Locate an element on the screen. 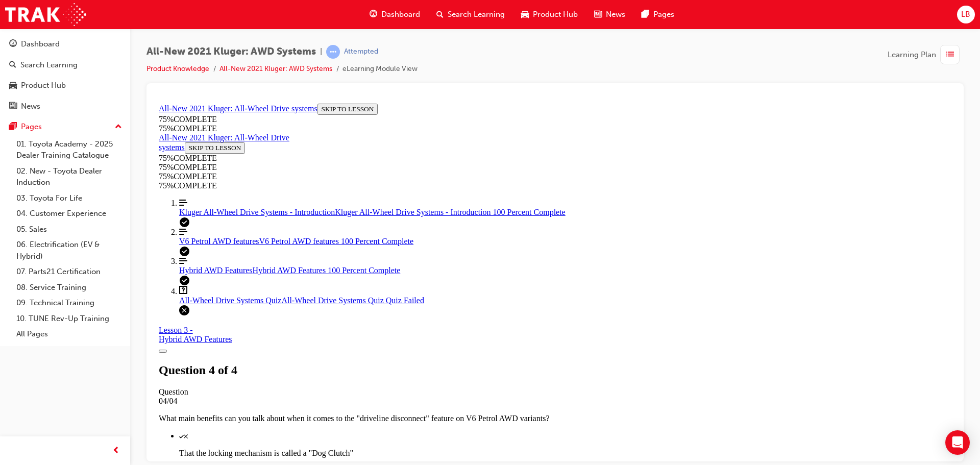  section: Course Overview is located at coordinates (400, 111).